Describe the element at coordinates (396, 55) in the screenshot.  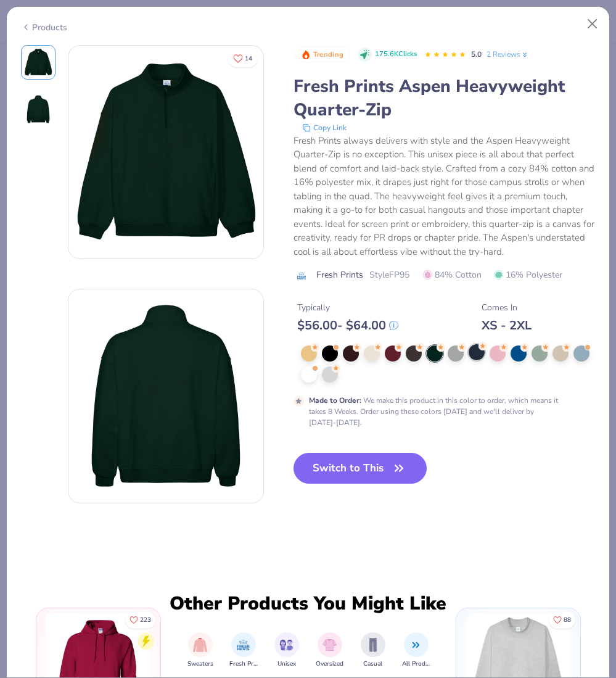
I see `span: 175.6K Clicks` at that location.